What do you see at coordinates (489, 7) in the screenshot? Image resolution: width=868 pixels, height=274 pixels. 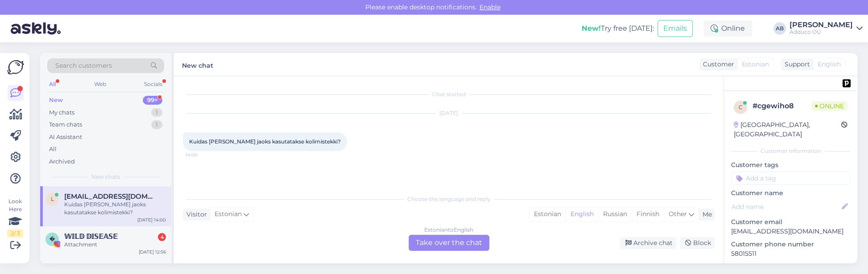 I see `span: Enable` at bounding box center [489, 7].